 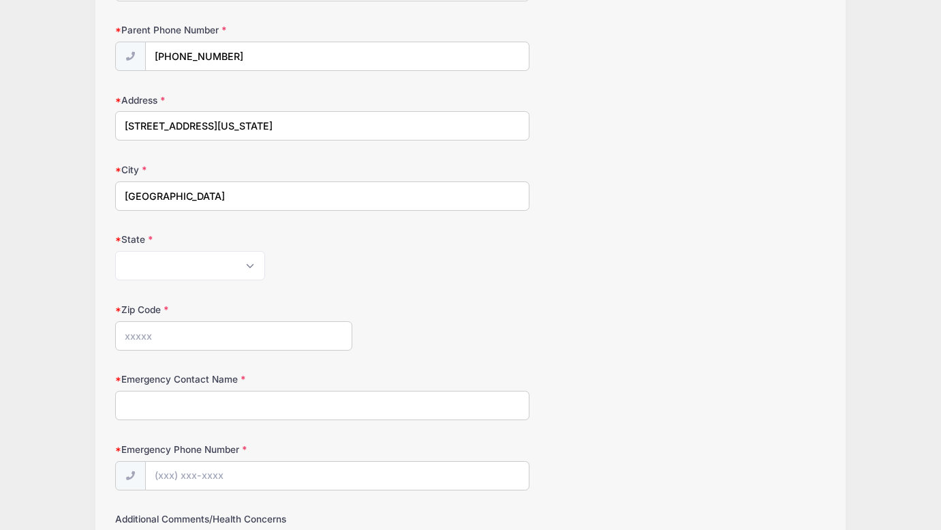 I want to click on label: City, so click(x=233, y=170).